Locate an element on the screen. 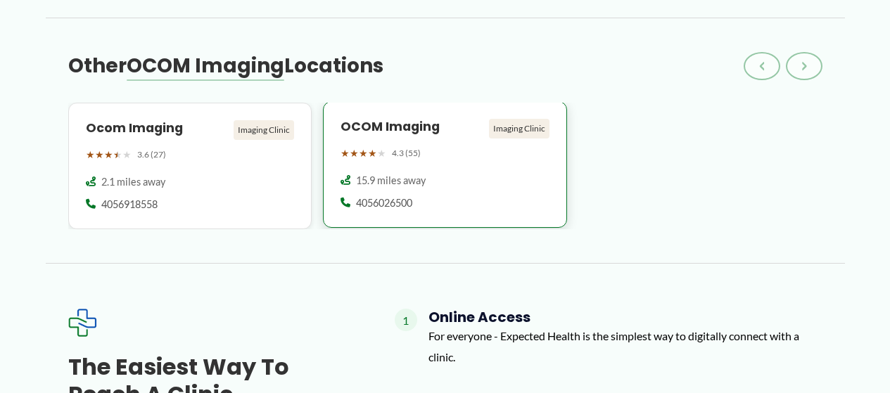  h4: Ocom Imaging is located at coordinates (157, 128).